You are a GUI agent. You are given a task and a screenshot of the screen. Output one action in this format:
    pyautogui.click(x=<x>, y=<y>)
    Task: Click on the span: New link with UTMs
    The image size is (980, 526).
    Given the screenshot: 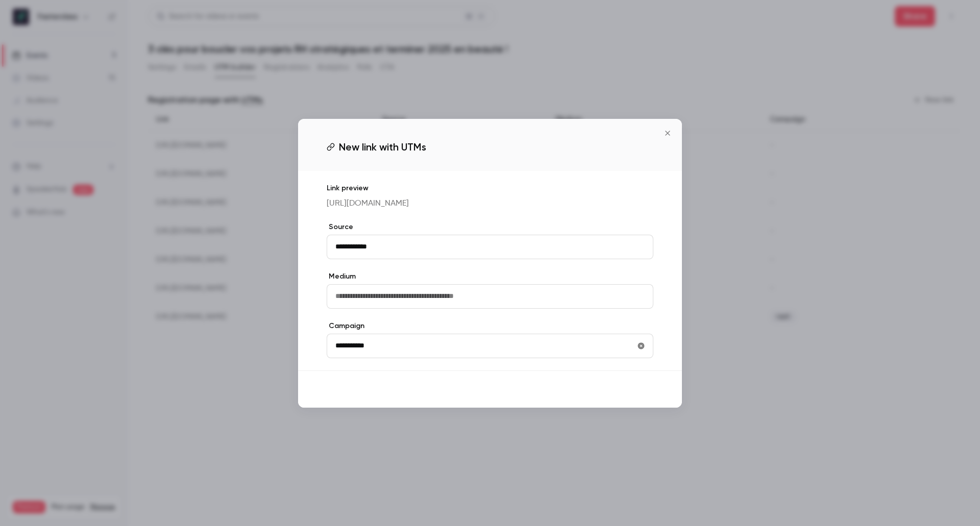 What is the action you would take?
    pyautogui.click(x=382, y=147)
    